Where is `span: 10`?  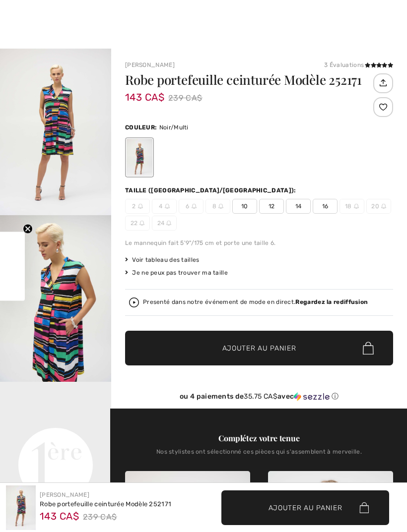
span: 10 is located at coordinates (245, 206).